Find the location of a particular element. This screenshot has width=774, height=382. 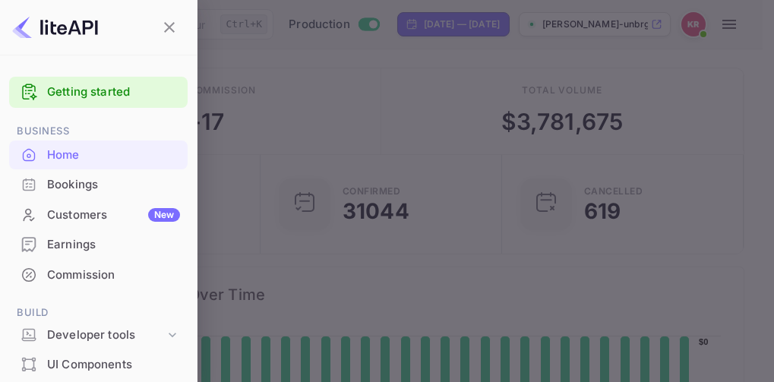

a: Getting started is located at coordinates (113, 92).